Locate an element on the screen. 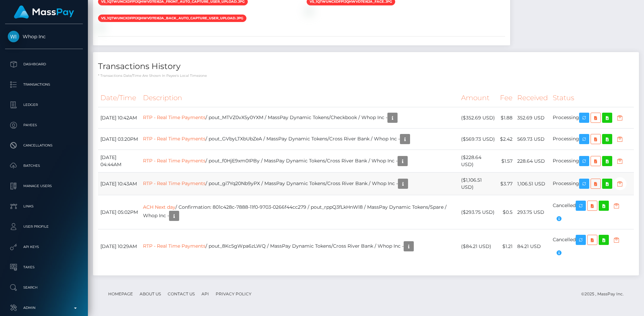  td: 352.69 USD is located at coordinates (533, 118).